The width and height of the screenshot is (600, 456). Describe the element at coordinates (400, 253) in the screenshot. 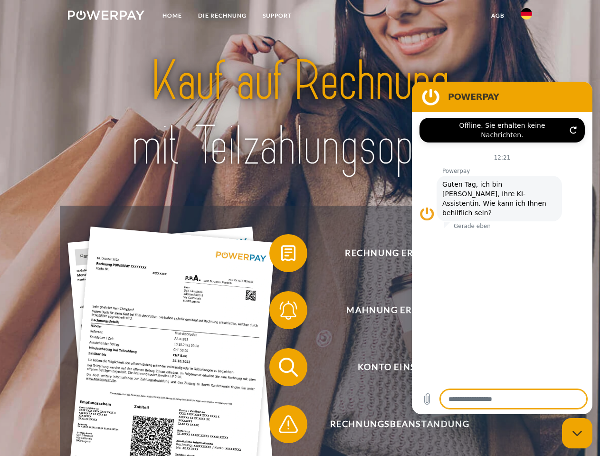

I see `span: Rechnung erhalten?` at that location.